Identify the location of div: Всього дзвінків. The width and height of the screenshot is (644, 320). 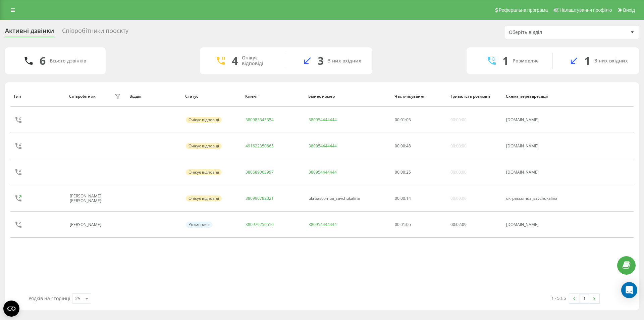
(68, 61).